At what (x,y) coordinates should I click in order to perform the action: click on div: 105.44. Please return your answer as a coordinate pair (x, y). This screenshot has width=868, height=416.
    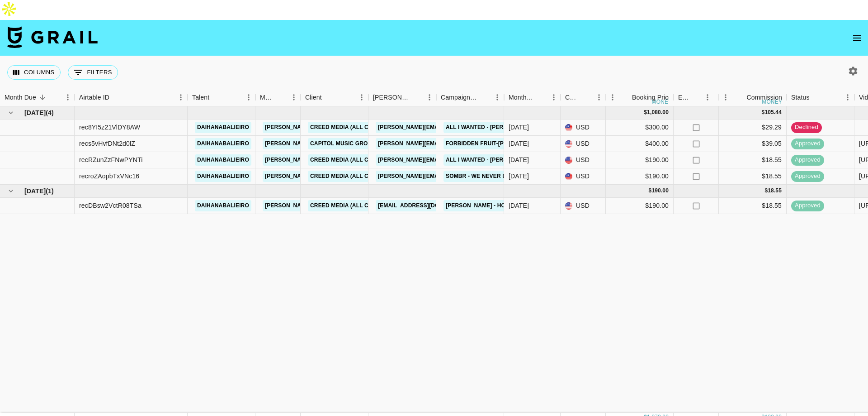
    Looking at the image, I should click on (774, 112).